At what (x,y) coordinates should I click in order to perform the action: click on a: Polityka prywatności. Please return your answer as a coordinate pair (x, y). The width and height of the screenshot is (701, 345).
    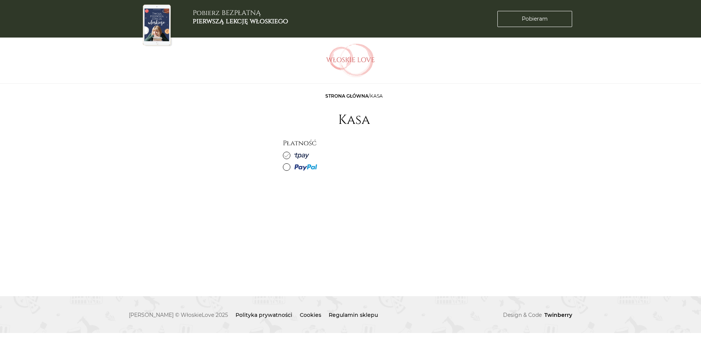
    Looking at the image, I should click on (264, 315).